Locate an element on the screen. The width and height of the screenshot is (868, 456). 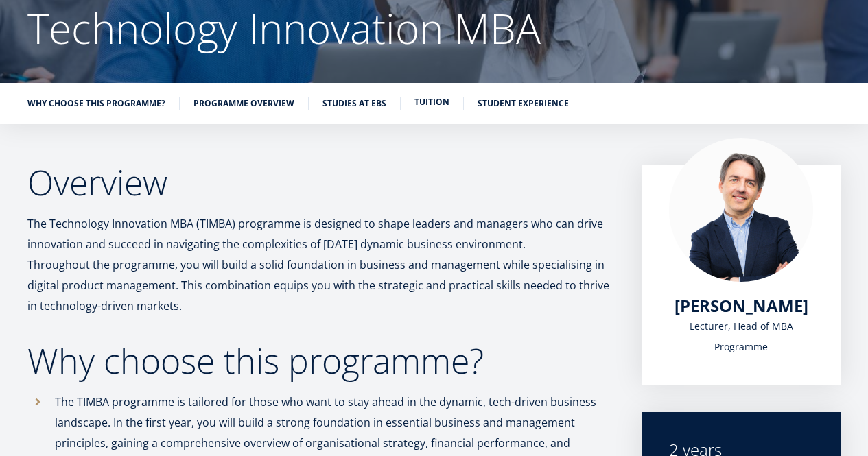
input: Two-year MBA is located at coordinates (7, 214).